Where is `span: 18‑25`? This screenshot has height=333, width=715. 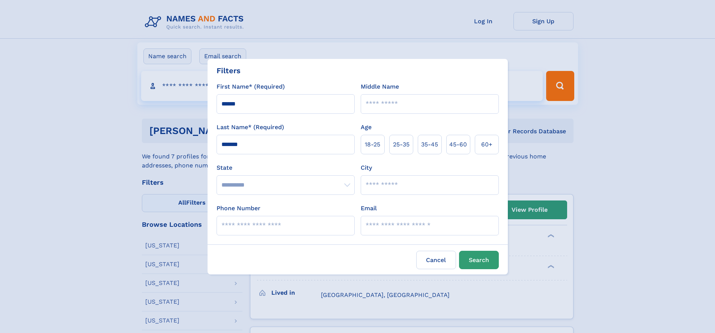
span: 18‑25 is located at coordinates (372, 144).